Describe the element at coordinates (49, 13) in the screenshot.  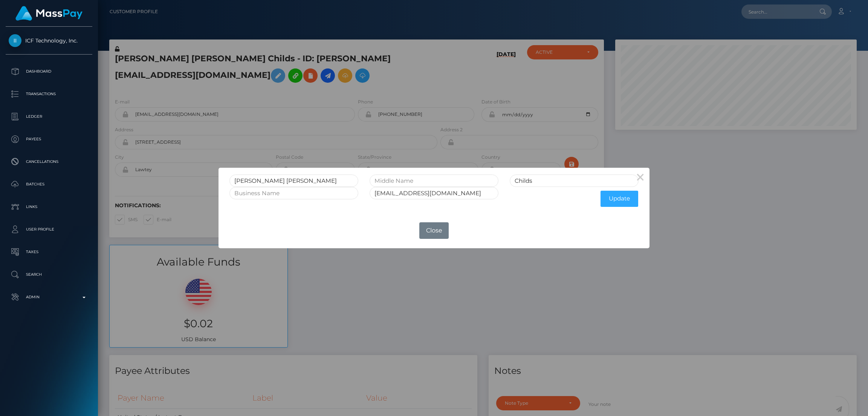
I see `img: MassPay Logo` at that location.